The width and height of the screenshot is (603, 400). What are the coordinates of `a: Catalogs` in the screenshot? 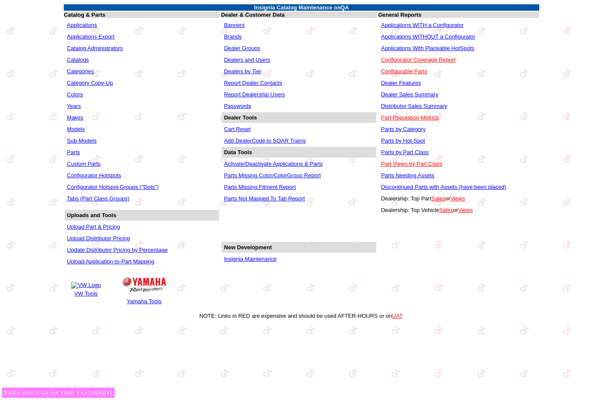 It's located at (77, 59).